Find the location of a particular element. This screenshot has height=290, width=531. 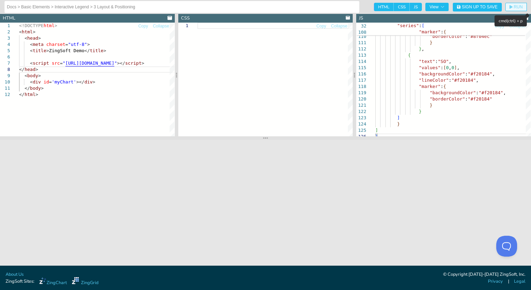

div: CSS is located at coordinates (185, 18).